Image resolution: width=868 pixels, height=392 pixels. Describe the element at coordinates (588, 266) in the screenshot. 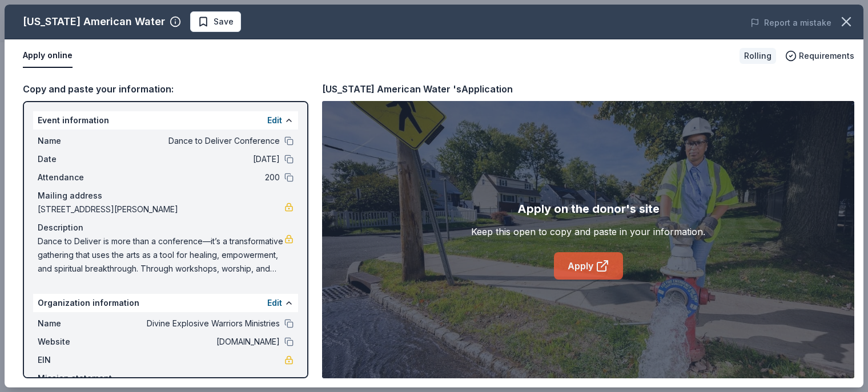

I see `a: Apply` at that location.